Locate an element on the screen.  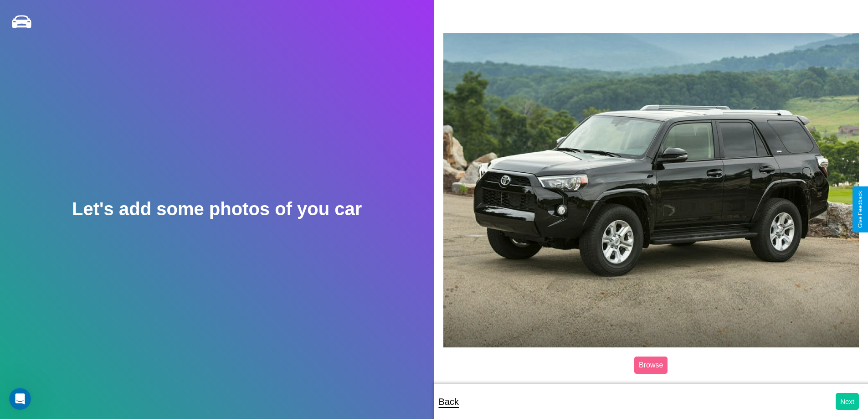
button: Next is located at coordinates (847, 401).